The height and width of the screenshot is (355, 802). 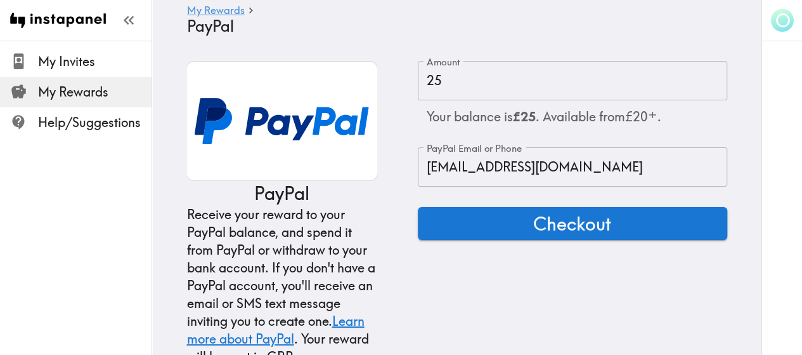 I want to click on a: My Rewards, so click(x=216, y=11).